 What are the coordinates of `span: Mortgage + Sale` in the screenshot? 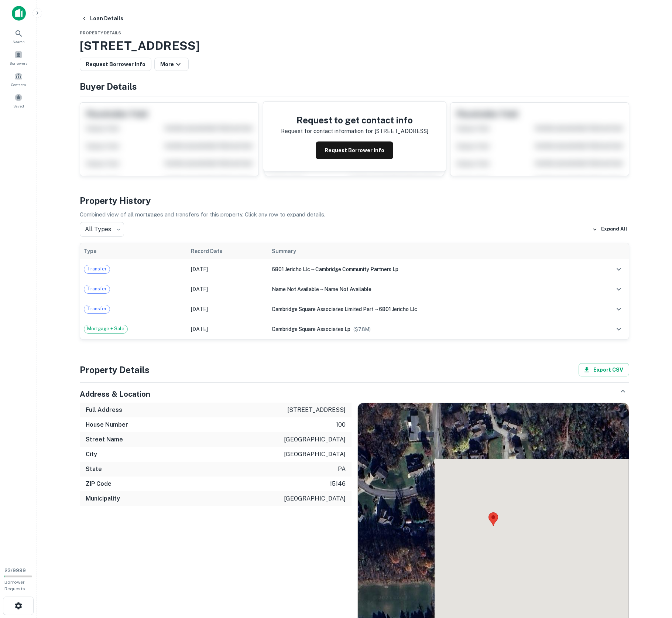 It's located at (106, 329).